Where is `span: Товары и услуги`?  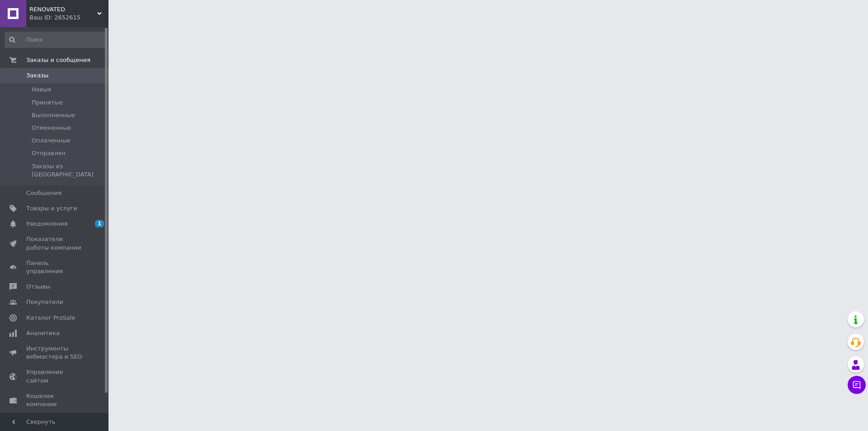 span: Товары и услуги is located at coordinates (52, 208).